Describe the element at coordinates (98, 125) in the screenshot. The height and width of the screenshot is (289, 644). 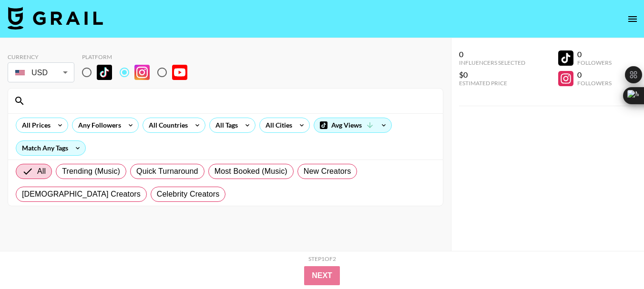
I see `div: Any Followers` at that location.